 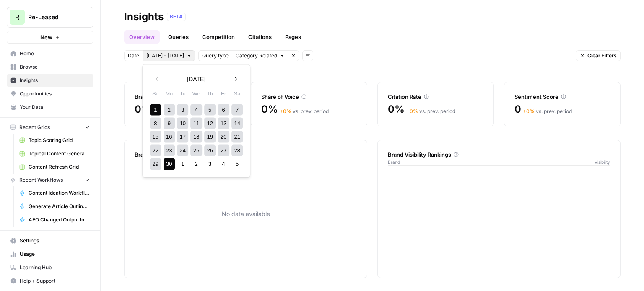 I want to click on div: Th, so click(x=210, y=93).